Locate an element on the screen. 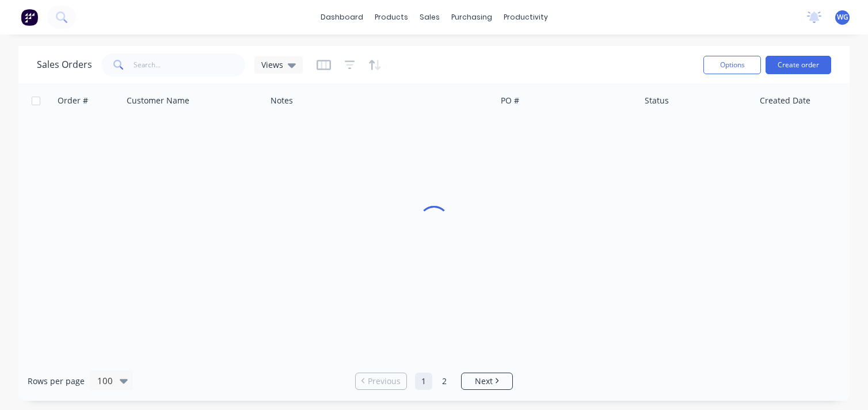  button: Options is located at coordinates (732, 65).